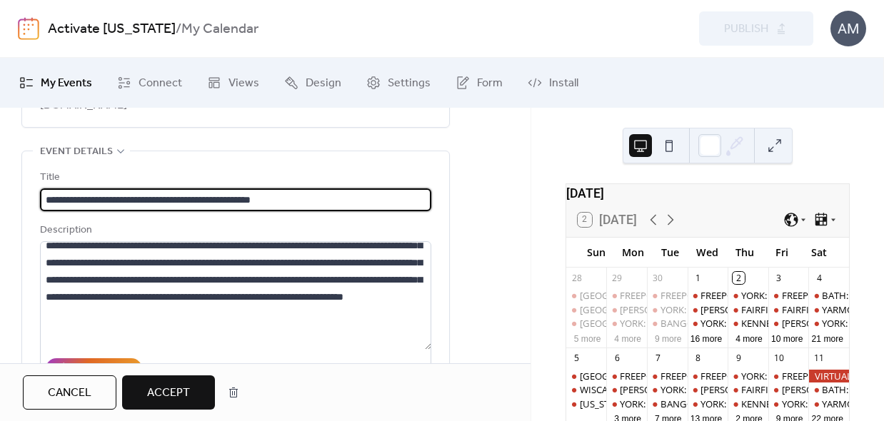  What do you see at coordinates (596, 252) in the screenshot?
I see `div: Sun` at bounding box center [596, 252].